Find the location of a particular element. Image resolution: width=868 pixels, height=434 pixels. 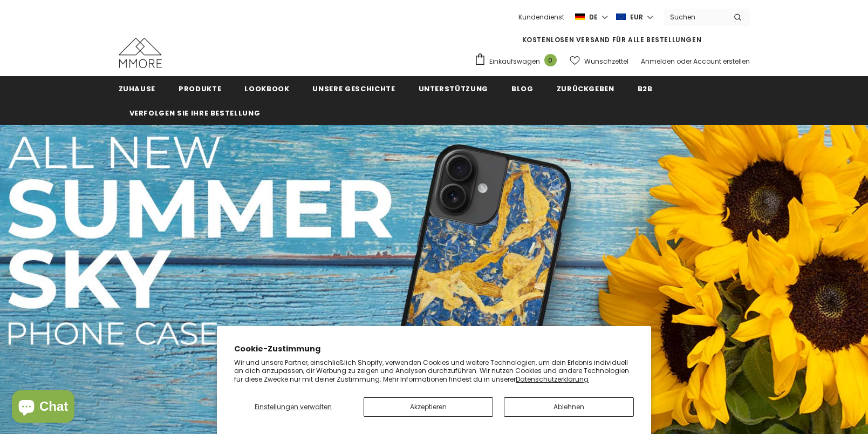

span: Kundendienst is located at coordinates (541, 16).